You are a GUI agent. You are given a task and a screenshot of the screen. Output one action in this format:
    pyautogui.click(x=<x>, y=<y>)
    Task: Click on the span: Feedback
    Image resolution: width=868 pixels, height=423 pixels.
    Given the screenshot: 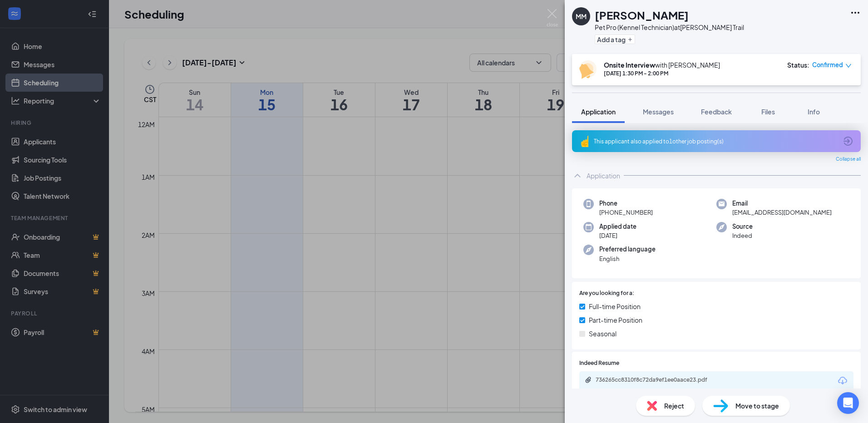 What is the action you would take?
    pyautogui.click(x=716, y=112)
    